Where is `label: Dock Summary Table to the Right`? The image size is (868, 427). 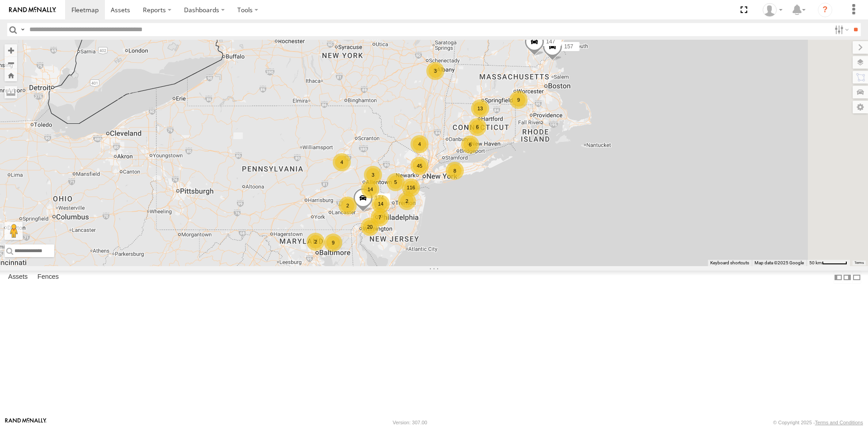
label: Dock Summary Table to the Right is located at coordinates (847, 277).